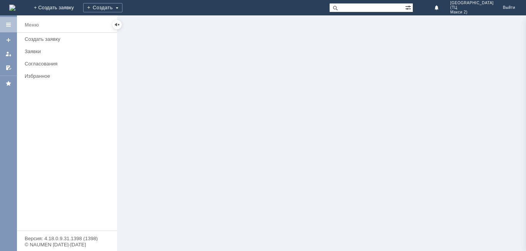  Describe the element at coordinates (68, 39) in the screenshot. I see `div: Создать заявку` at that location.